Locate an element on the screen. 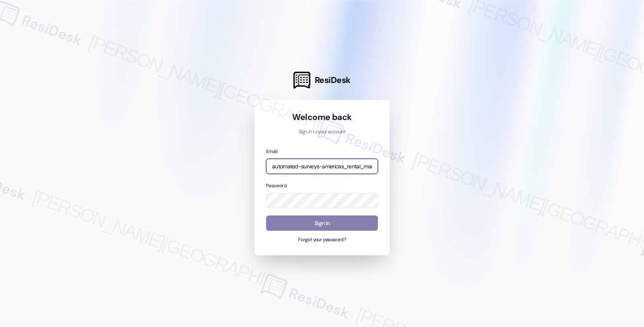 The image size is (644, 327). img: ResiDesk Logo is located at coordinates (302, 80).